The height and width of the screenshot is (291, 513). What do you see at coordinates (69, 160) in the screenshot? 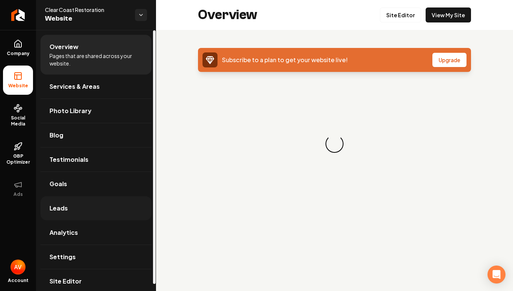
I see `span: Testimonials` at bounding box center [69, 160].